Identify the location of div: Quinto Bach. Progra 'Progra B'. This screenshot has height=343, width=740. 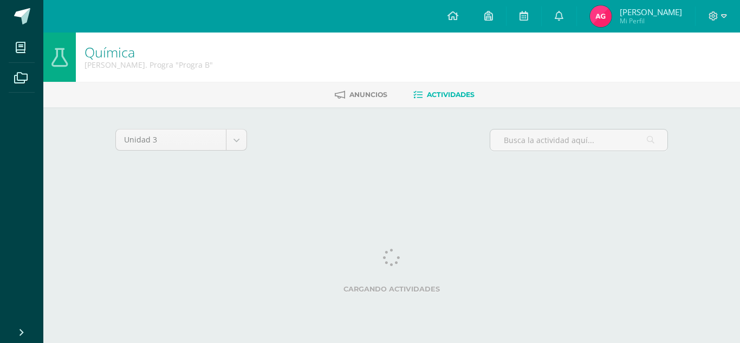
(148, 64).